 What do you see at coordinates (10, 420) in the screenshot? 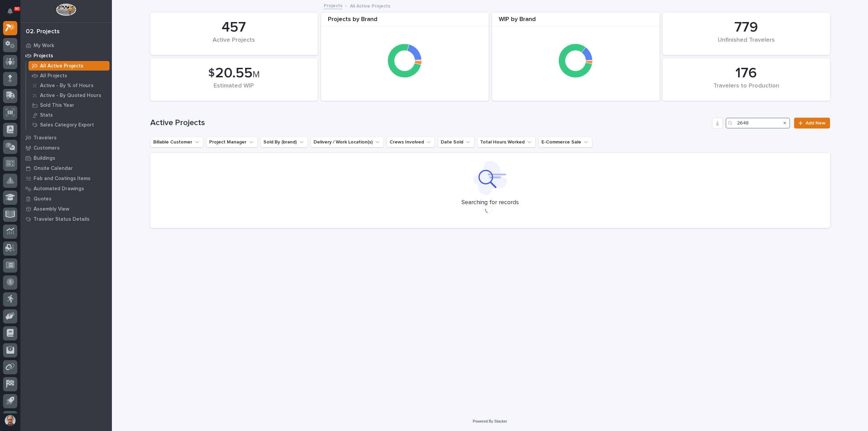
I see `button: users-avatar` at bounding box center [10, 420].